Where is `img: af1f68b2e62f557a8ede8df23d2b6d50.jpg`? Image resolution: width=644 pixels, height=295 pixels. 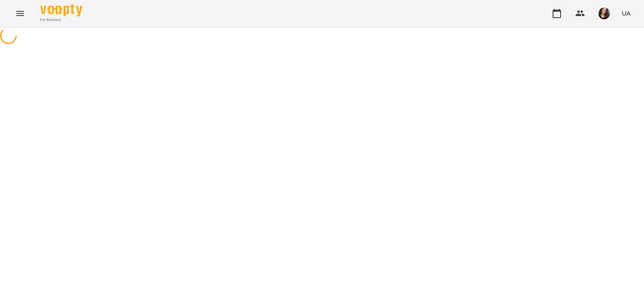 img: af1f68b2e62f557a8ede8df23d2b6d50.jpg is located at coordinates (604, 13).